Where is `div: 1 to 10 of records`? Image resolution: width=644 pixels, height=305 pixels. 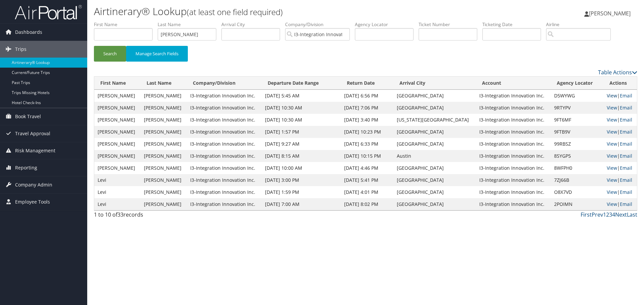
div: 1 to 10 of records is located at coordinates (158, 217).